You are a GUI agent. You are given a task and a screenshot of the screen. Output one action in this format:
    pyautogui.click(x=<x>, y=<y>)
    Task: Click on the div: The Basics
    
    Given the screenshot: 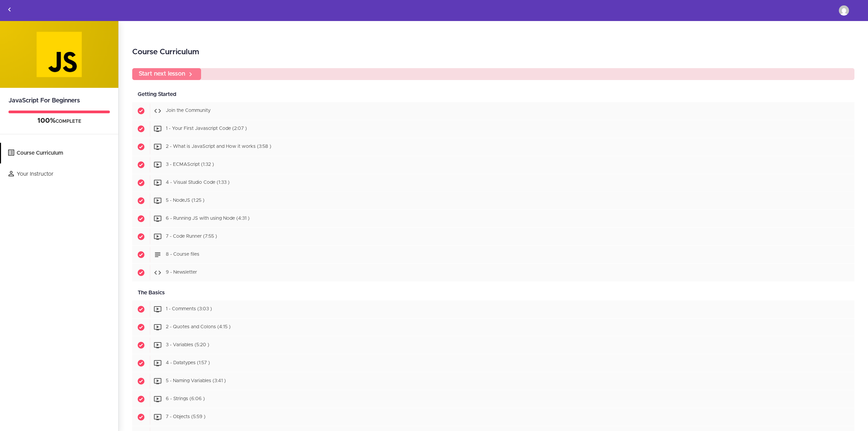 What is the action you would take?
    pyautogui.click(x=493, y=293)
    